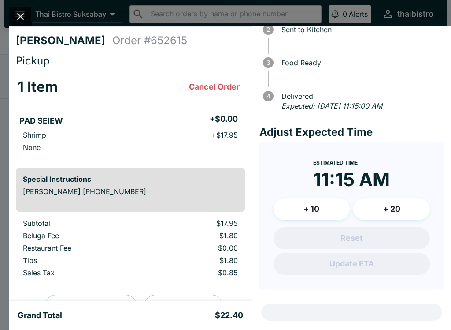 This screenshot has width=451, height=330. What do you see at coordinates (32, 147) in the screenshot?
I see `p: None` at bounding box center [32, 147].